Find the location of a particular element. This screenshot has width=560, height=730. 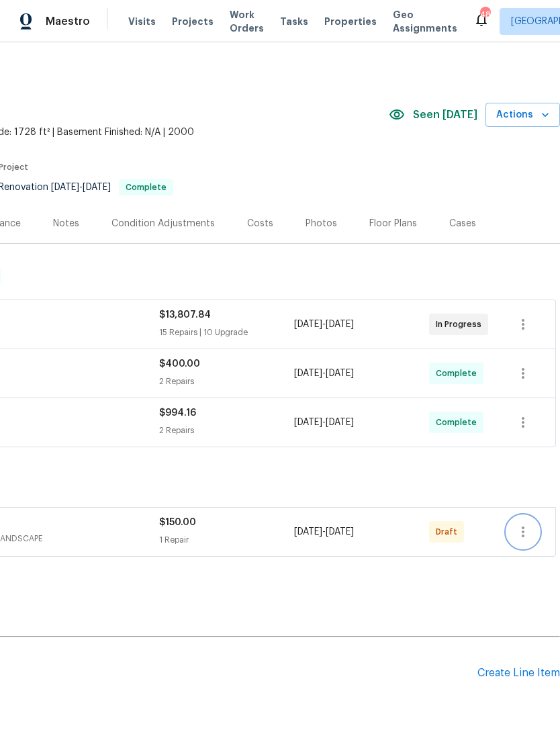

div: 1 Repair is located at coordinates (227, 540).